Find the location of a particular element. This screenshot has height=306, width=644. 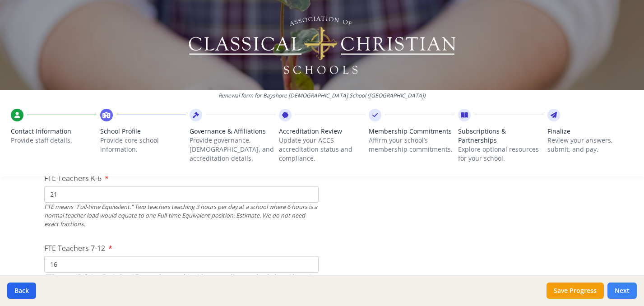

p: Update your ACCS accreditation status and compliance. is located at coordinates (322, 150).